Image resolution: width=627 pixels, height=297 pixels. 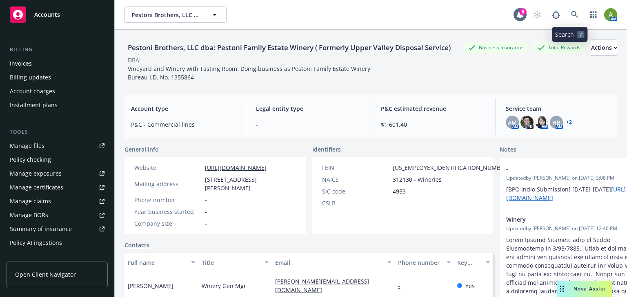 I want to click on div: Billing updates, so click(x=30, y=77).